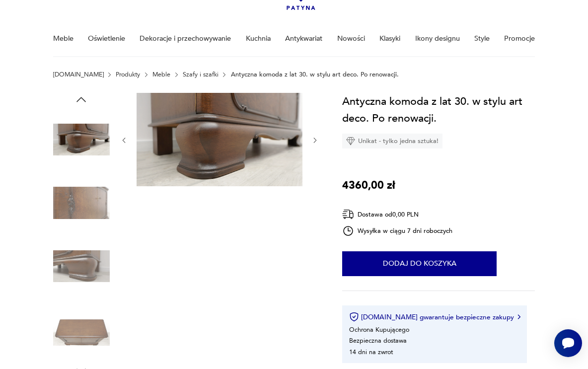 The image size is (588, 369). What do you see at coordinates (185, 38) in the screenshot?
I see `a: Dekoracje i przechowywanie` at bounding box center [185, 38].